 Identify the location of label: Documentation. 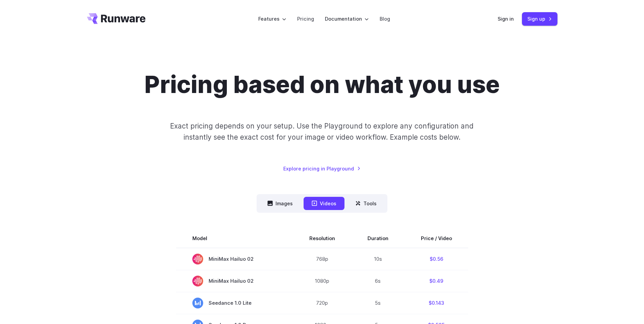
(346, 19).